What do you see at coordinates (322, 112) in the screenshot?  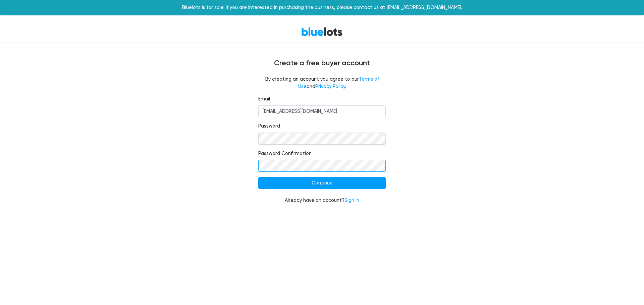 I see `input: Email` at bounding box center [322, 112].